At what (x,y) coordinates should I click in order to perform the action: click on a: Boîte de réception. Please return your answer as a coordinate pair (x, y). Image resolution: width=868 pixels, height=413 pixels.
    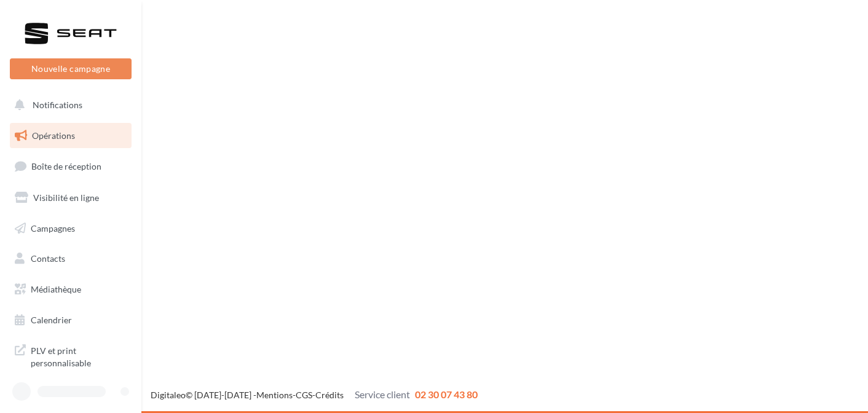
    Looking at the image, I should click on (71, 166).